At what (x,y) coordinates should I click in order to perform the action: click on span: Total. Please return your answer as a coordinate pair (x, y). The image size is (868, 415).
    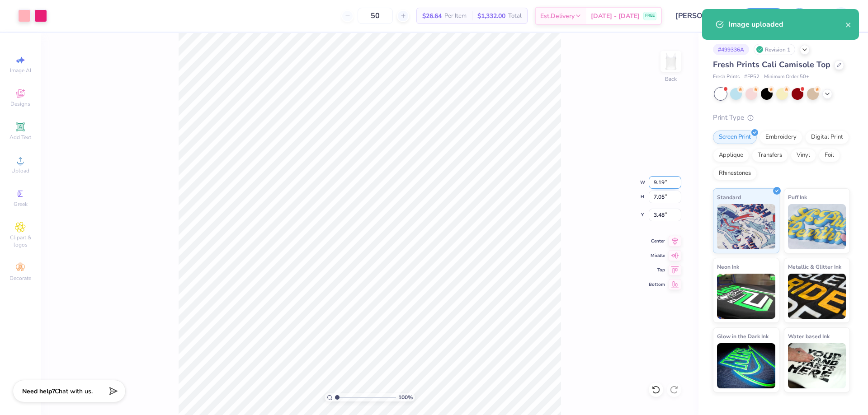
    Looking at the image, I should click on (515, 16).